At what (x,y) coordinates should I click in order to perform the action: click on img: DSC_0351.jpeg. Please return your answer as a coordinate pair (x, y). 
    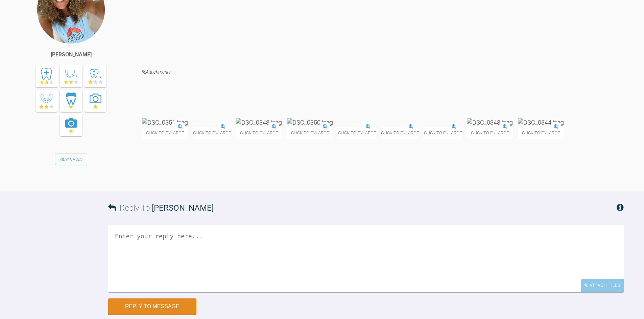
    Looking at the image, I should click on (165, 122).